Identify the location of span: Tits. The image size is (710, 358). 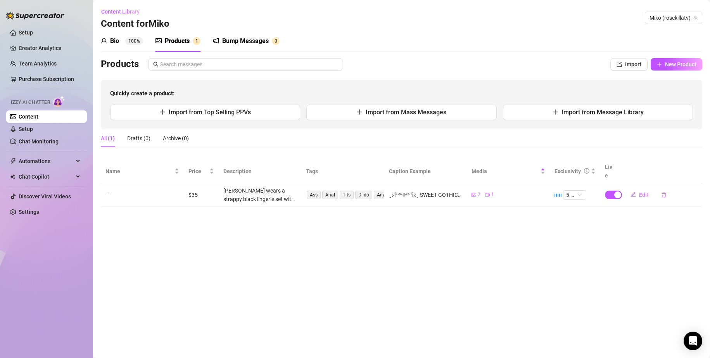
(347, 195).